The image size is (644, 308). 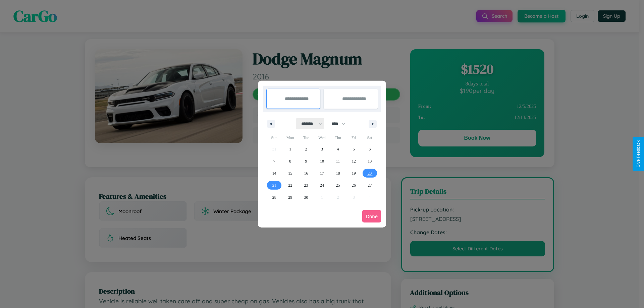 What do you see at coordinates (370, 161) in the screenshot?
I see `button: 13` at bounding box center [370, 161].